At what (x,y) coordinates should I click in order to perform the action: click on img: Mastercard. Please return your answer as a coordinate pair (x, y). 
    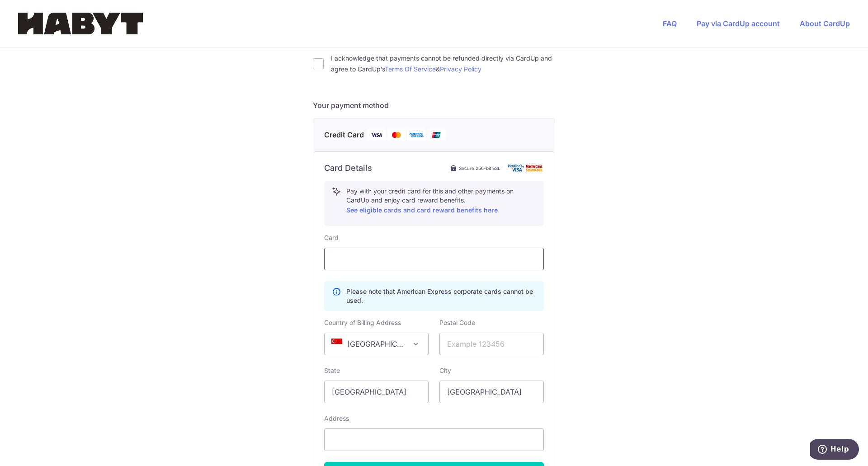
    Looking at the image, I should click on (396, 135).